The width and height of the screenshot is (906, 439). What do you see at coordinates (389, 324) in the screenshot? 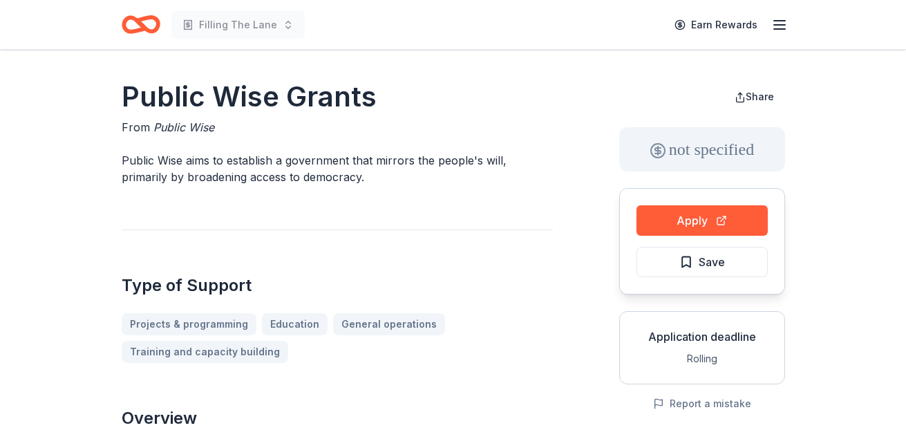
I see `a: General operations` at bounding box center [389, 324].